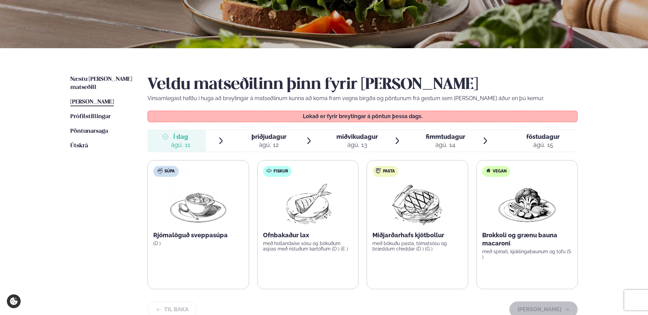 Image resolution: width=648 pixels, height=315 pixels. What do you see at coordinates (378, 171) in the screenshot?
I see `img: pasta.svg` at bounding box center [378, 171].